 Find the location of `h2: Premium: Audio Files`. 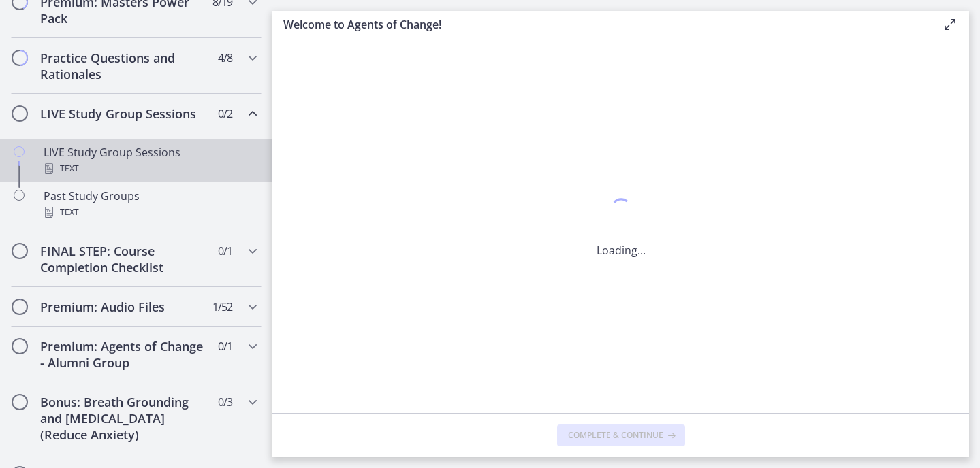

h2: Premium: Audio Files is located at coordinates (124, 307).